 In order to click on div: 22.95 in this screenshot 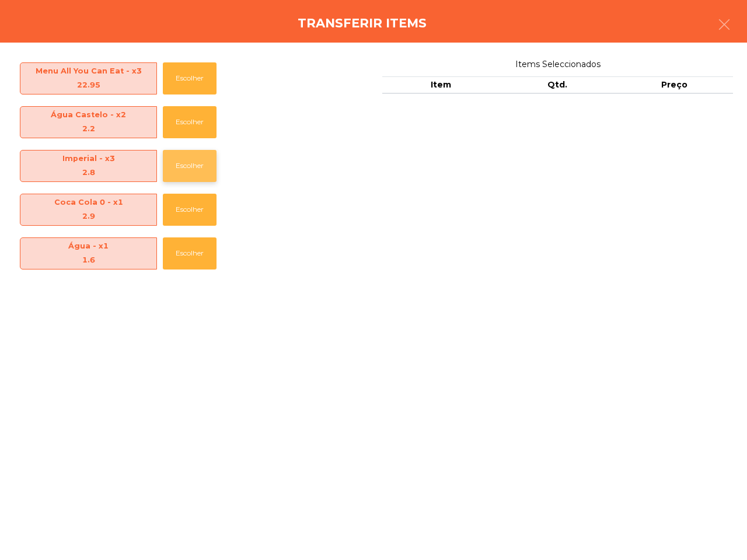, I will do `click(88, 85)`.